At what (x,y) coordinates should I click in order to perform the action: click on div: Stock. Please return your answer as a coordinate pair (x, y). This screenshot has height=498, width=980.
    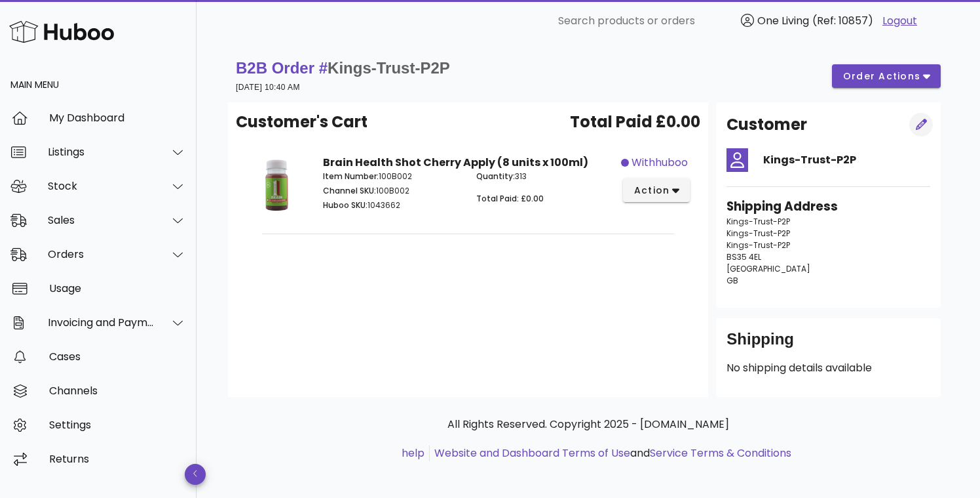
    Looking at the image, I should click on (101, 185).